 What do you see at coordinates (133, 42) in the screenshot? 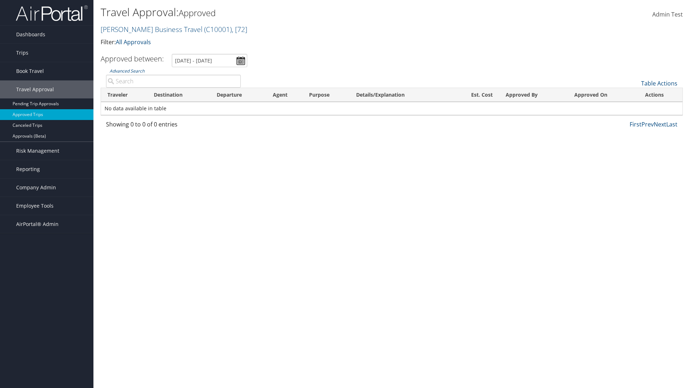
I see `a: All Approvals` at bounding box center [133, 42].